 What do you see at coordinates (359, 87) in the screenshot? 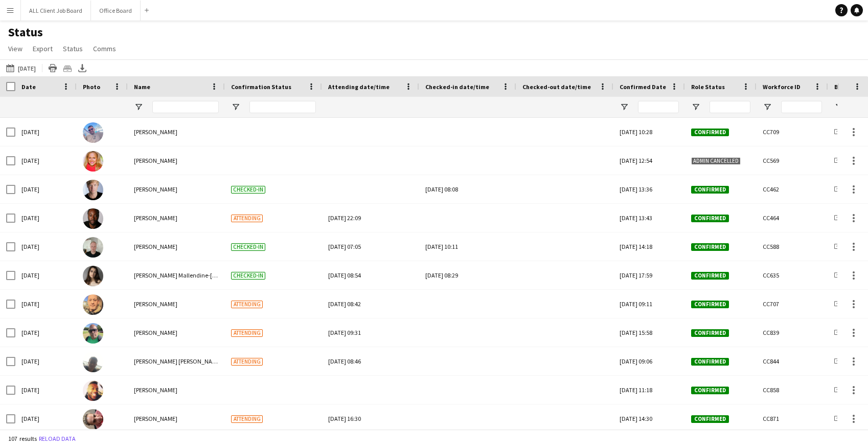
I see `span: Attending date/time` at bounding box center [359, 87].